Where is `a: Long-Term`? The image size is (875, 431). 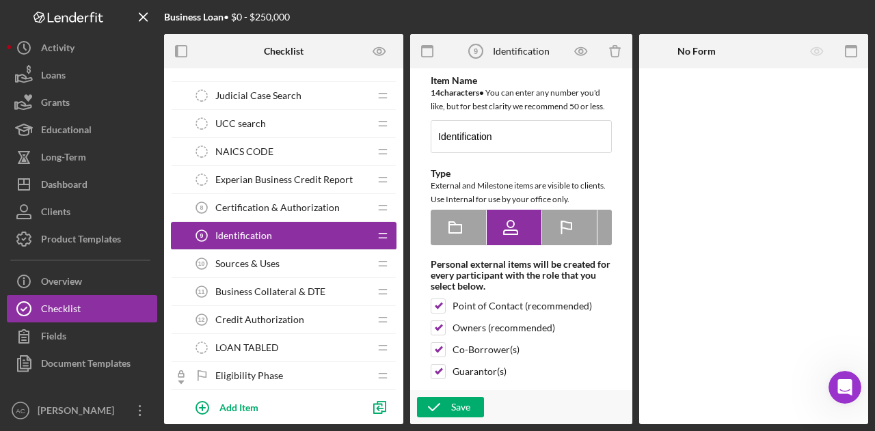 a: Long-Term is located at coordinates (82, 157).